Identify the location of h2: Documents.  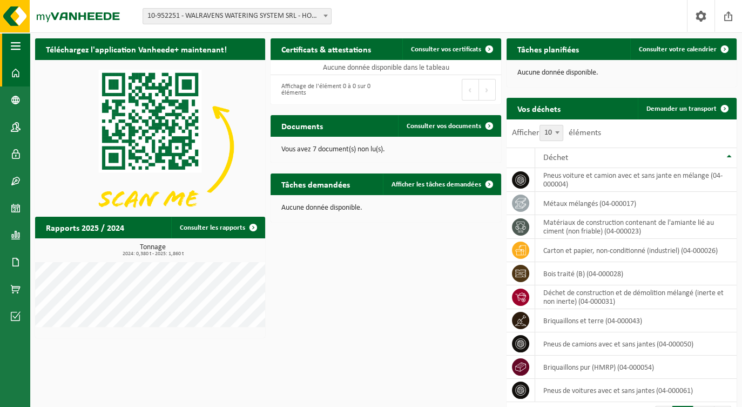
(302, 125).